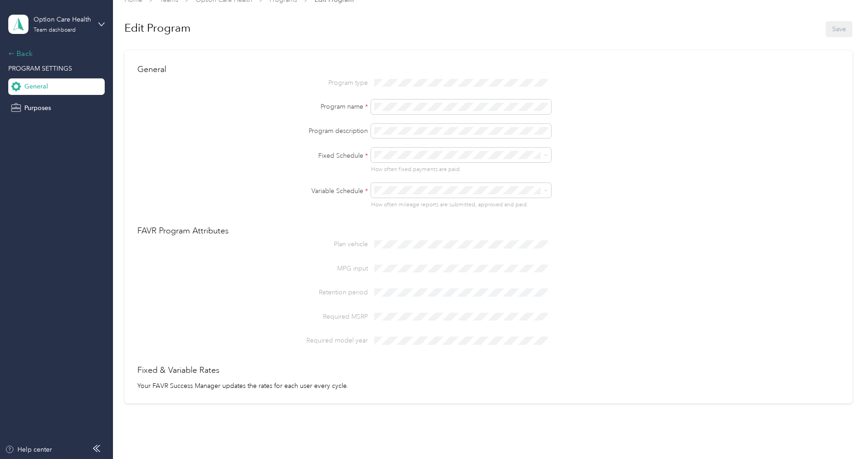  What do you see at coordinates (252, 191) in the screenshot?
I see `label: Variable Schedule` at bounding box center [252, 191].